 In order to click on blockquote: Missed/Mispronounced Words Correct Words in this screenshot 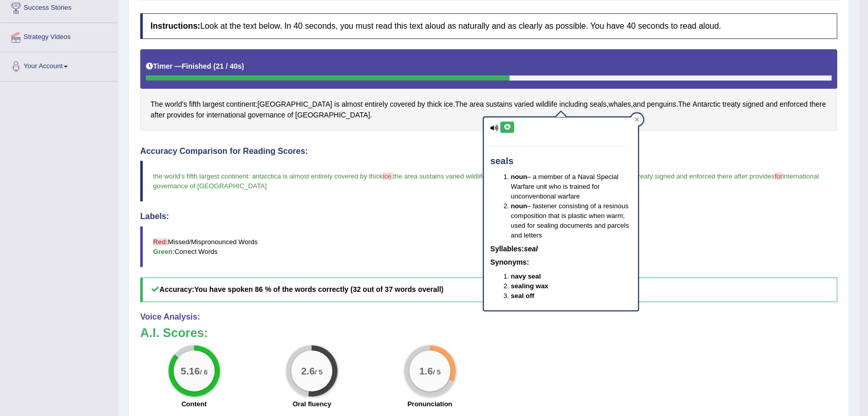, I will do `click(489, 247)`.